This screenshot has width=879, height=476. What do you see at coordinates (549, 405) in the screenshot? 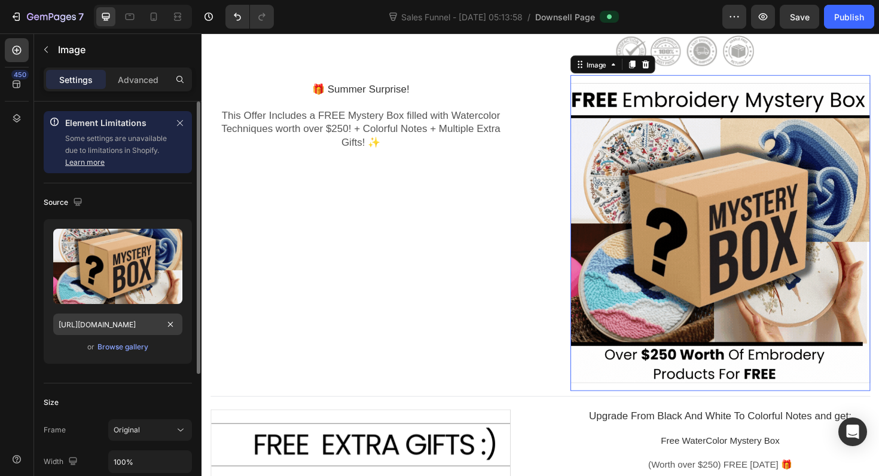
I see `p: Upgrade From Black And White To Colorful Notes and get:` at bounding box center [549, 405].